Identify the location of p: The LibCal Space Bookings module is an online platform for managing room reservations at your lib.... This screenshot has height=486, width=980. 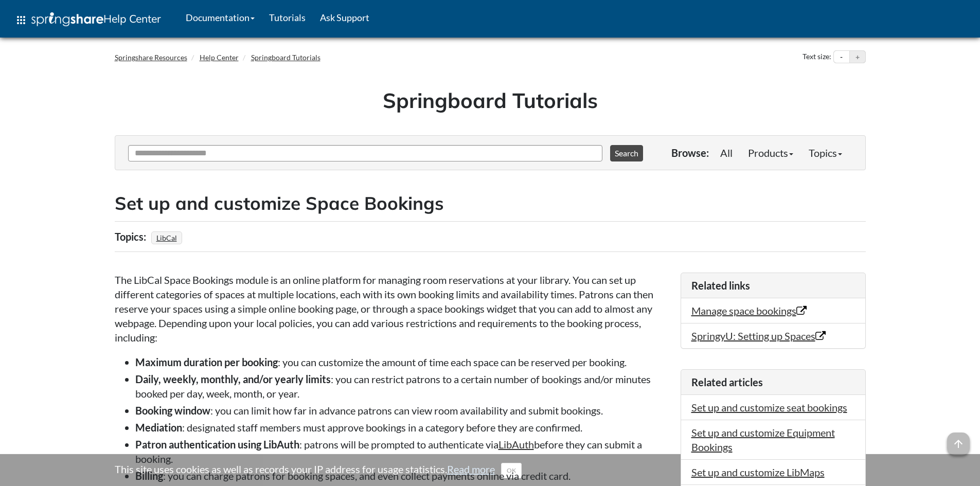
(393, 308).